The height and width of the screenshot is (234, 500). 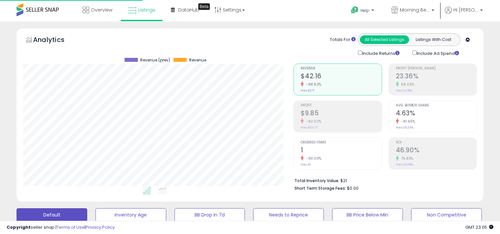 What do you see at coordinates (18, 227) in the screenshot?
I see `strong: Copyright` at bounding box center [18, 227].